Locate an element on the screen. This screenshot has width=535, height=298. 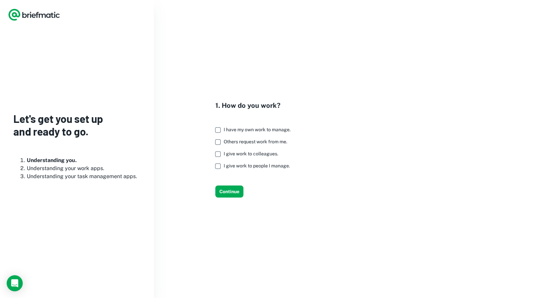
h4: 1. How do you work? is located at coordinates (255, 105).